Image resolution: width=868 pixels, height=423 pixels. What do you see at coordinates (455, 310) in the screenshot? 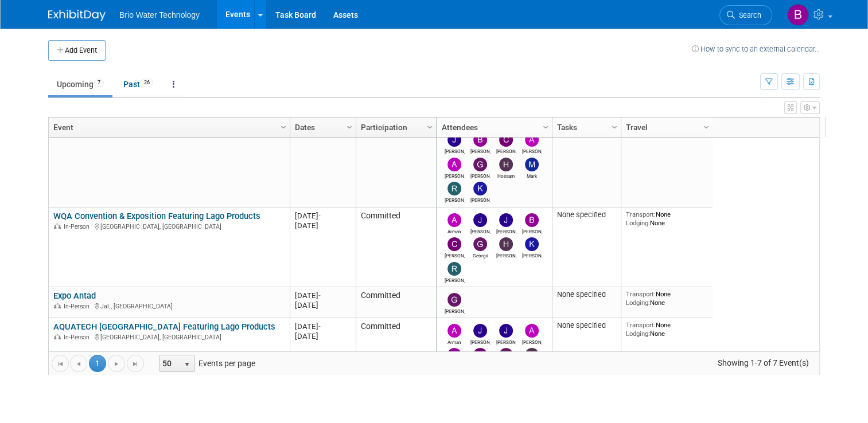
I see `div: Giancarlo Barzotti` at bounding box center [455, 310].